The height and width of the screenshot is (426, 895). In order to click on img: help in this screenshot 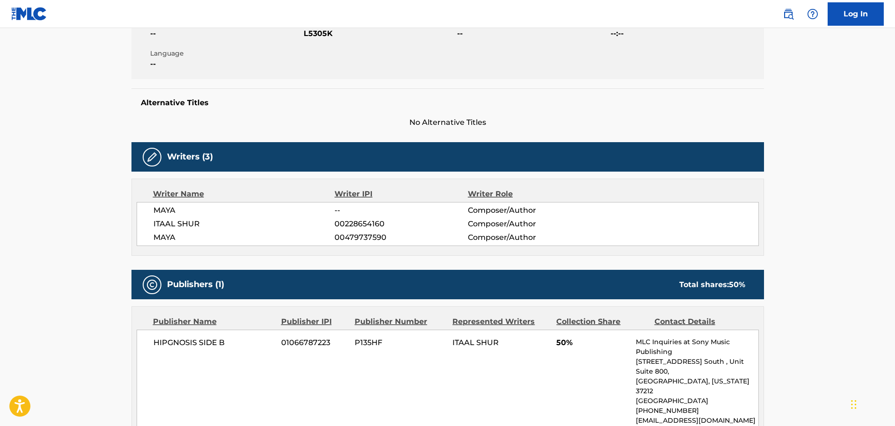, I will do `click(813, 14)`.